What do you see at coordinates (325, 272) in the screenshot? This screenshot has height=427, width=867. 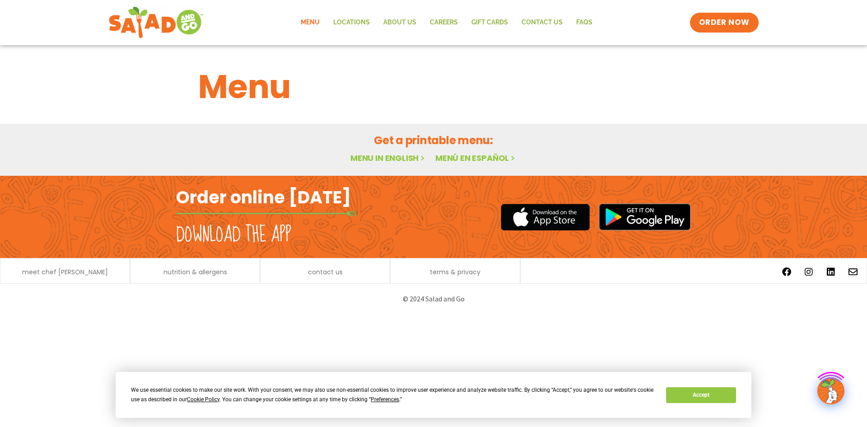 I see `a: contact us` at bounding box center [325, 272].